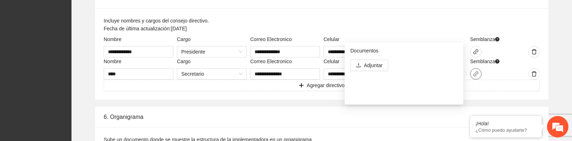  What do you see at coordinates (70, 107) in the screenshot?
I see `textarea: Escriba su mensaje y pulse “Intro”` at bounding box center [70, 107].